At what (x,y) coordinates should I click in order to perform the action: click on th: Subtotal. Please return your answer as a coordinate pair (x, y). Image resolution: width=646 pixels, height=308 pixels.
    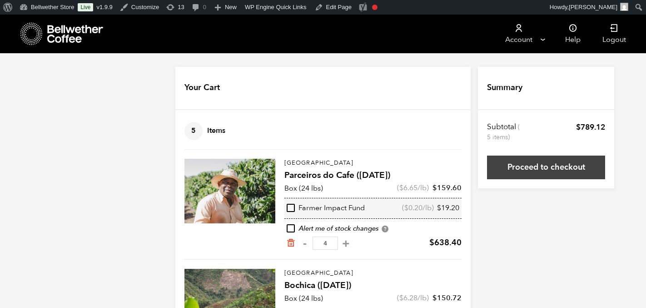
    Looking at the image, I should click on (504, 132).